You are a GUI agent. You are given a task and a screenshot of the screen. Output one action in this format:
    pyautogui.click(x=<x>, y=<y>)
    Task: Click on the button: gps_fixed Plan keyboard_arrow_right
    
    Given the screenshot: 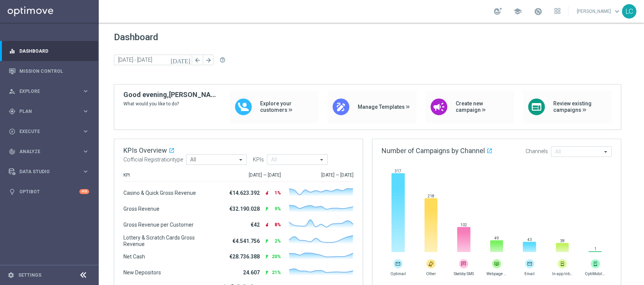 What is the action you would take?
    pyautogui.click(x=49, y=112)
    